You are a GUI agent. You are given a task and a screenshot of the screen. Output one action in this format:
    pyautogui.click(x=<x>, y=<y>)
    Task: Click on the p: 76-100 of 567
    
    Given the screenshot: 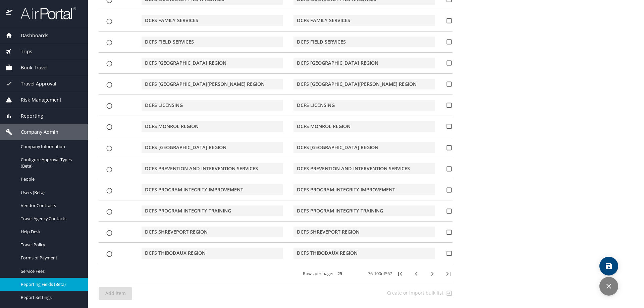 What is the action you would take?
    pyautogui.click(x=380, y=273)
    